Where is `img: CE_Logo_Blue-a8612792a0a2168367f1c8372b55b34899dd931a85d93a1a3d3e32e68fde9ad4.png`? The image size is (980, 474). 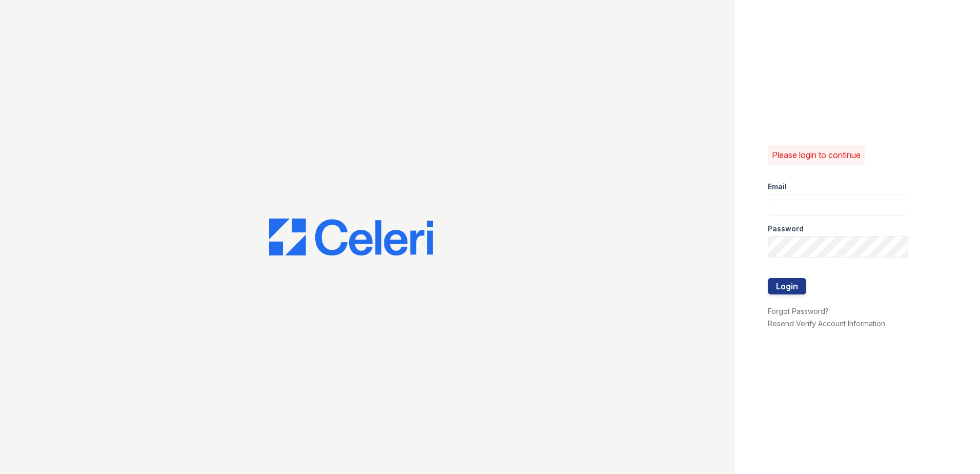 img: CE_Logo_Blue-a8612792a0a2168367f1c8372b55b34899dd931a85d93a1a3d3e32e68fde9ad4.png is located at coordinates (351, 237).